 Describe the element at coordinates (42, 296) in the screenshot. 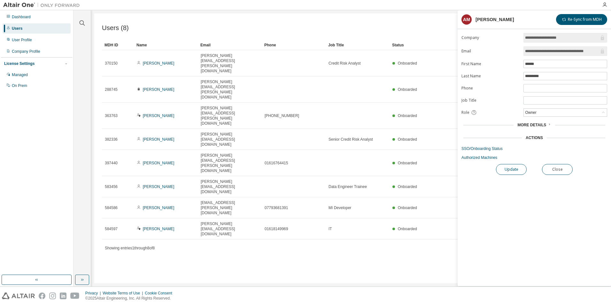

I see `img: facebook.svg` at that location.